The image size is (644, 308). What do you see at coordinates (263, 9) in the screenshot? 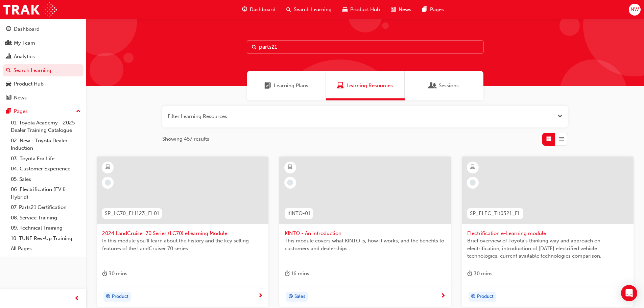
I see `span: Dashboard` at bounding box center [263, 9].